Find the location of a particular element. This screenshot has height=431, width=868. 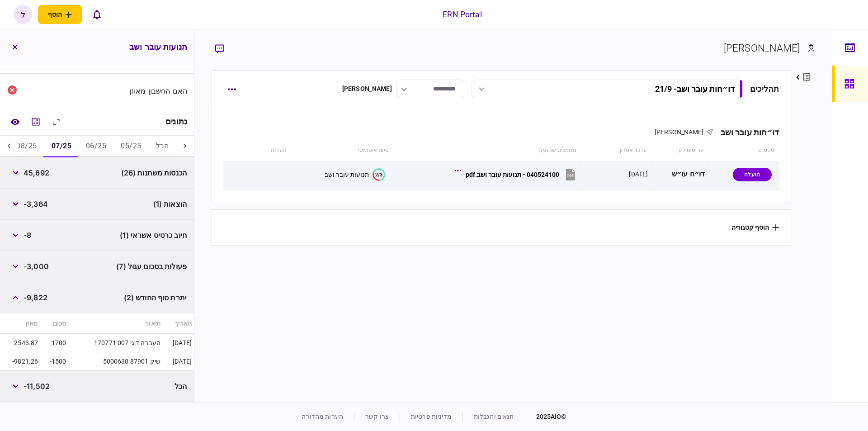

span: 45,692 is located at coordinates (36, 173).